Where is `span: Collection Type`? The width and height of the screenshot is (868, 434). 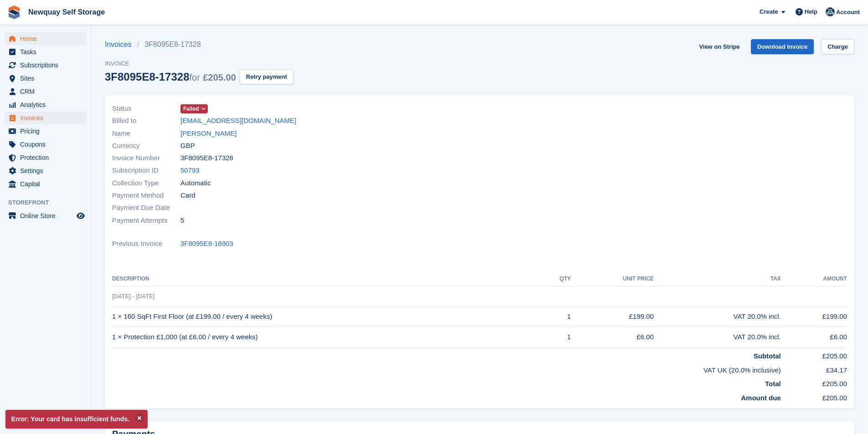
span: Collection Type is located at coordinates (146, 183).